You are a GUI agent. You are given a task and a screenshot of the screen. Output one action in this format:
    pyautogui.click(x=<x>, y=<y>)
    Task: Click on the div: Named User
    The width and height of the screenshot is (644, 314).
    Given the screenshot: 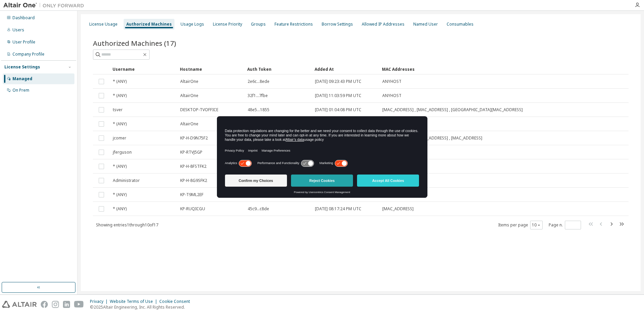 What is the action you would take?
    pyautogui.click(x=425, y=24)
    